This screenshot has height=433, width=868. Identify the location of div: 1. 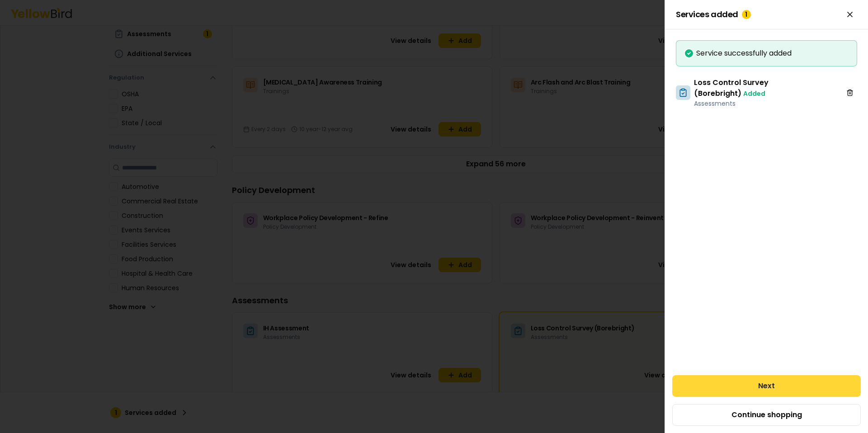
(746, 15).